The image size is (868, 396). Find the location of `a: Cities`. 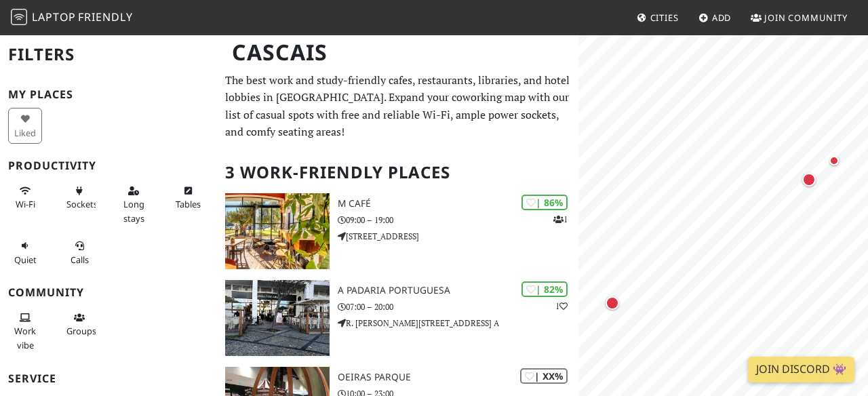

a: Cities is located at coordinates (657, 18).